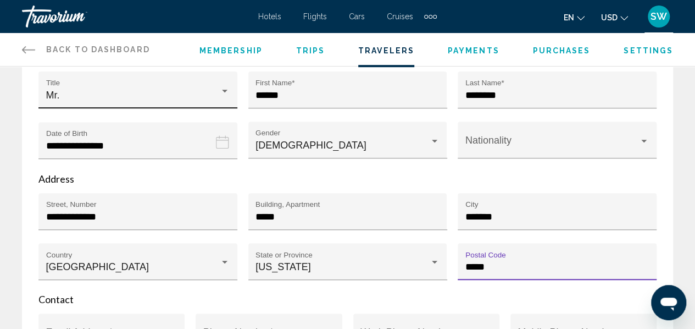 The width and height of the screenshot is (695, 329). Describe the element at coordinates (561, 51) in the screenshot. I see `span: Purchases` at that location.